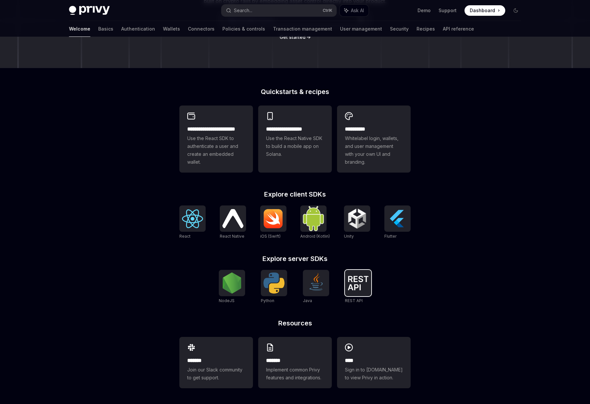 The image size is (590, 404). I want to click on img: iOS (Swift), so click(273, 218).